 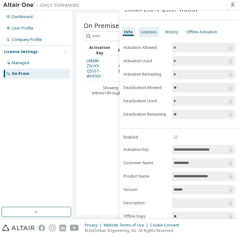 What do you see at coordinates (146, 190) in the screenshot?
I see `label: Version` at bounding box center [146, 190].